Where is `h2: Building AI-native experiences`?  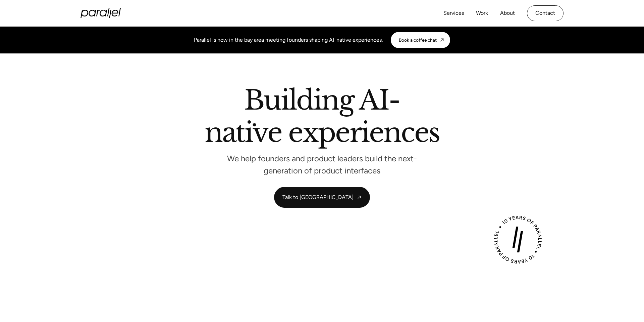 h2: Building AI-native experiences is located at coordinates (322, 117).